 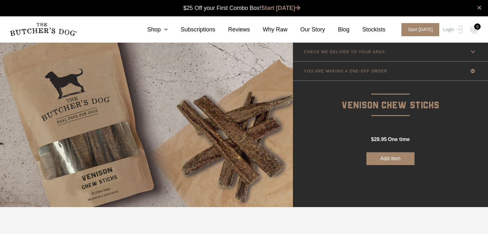 I want to click on a: Blog, so click(x=338, y=30).